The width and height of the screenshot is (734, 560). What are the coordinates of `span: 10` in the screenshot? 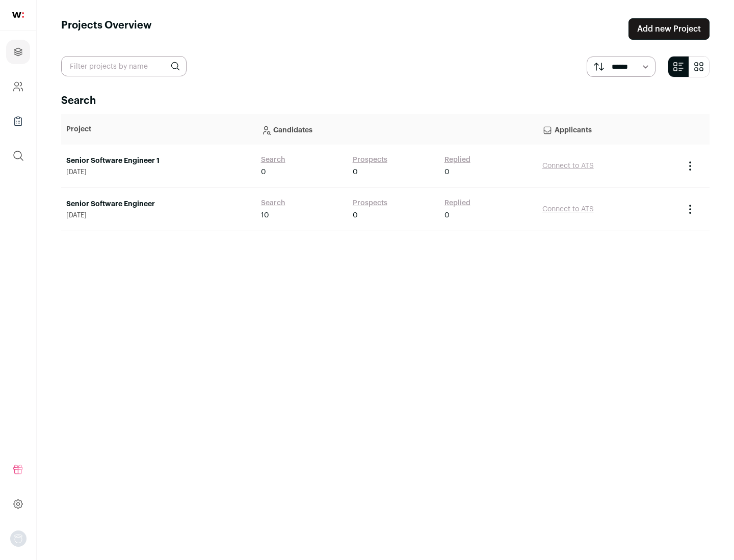 It's located at (265, 215).